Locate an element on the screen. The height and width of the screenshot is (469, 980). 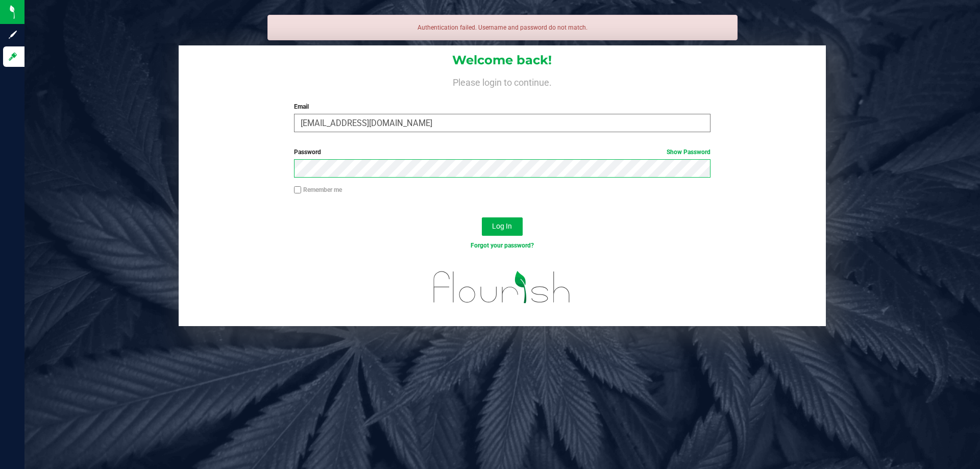
button: Log In is located at coordinates (502, 227).